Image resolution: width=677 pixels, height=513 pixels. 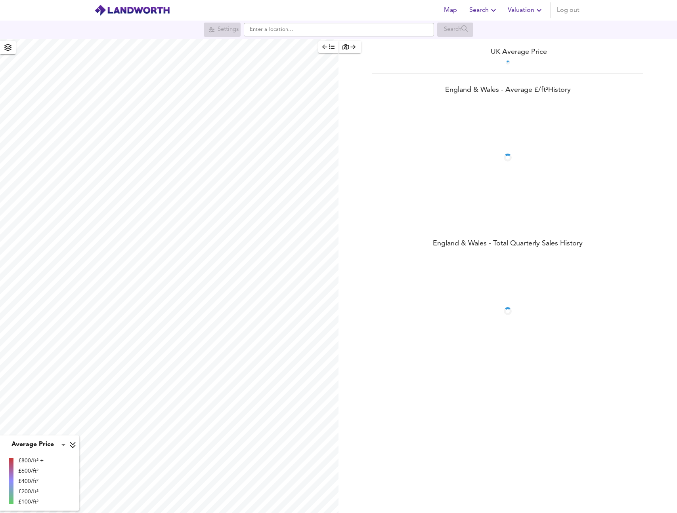 I want to click on div: £400/ft², so click(x=31, y=482).